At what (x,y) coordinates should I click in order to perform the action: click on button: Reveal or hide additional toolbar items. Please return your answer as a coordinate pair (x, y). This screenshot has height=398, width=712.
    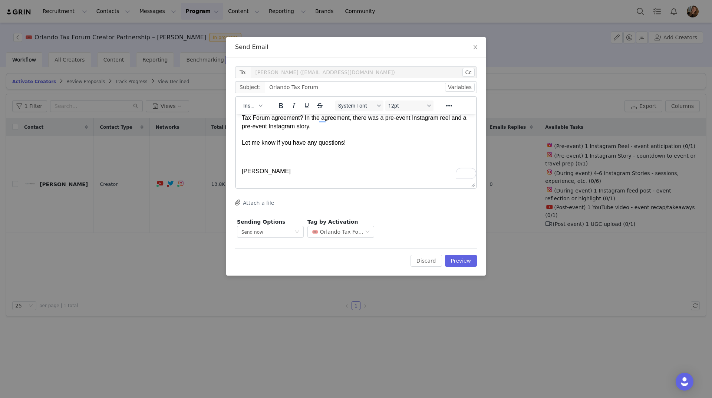
    Looking at the image, I should click on (449, 106).